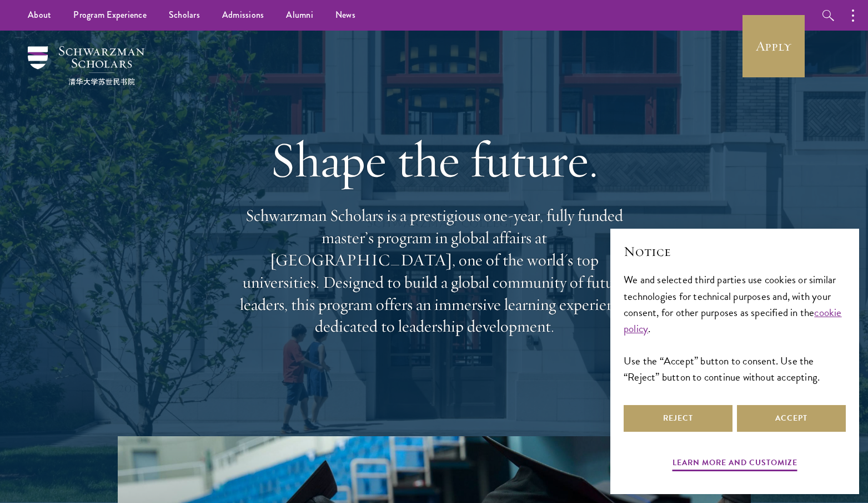  What do you see at coordinates (678, 418) in the screenshot?
I see `button: Reject` at bounding box center [678, 418].